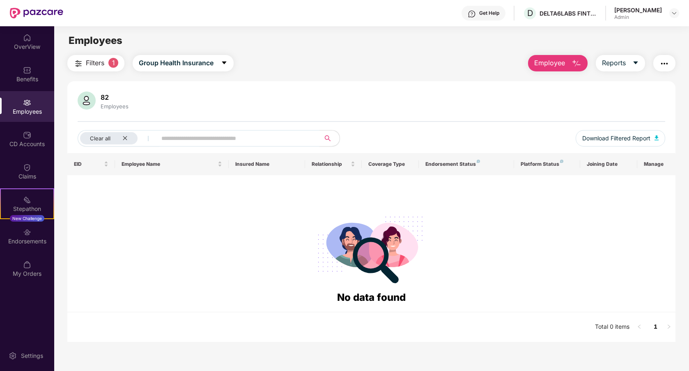 This screenshot has width=689, height=371. What do you see at coordinates (37, 13) in the screenshot?
I see `img: New Pazcare Logo` at bounding box center [37, 13].